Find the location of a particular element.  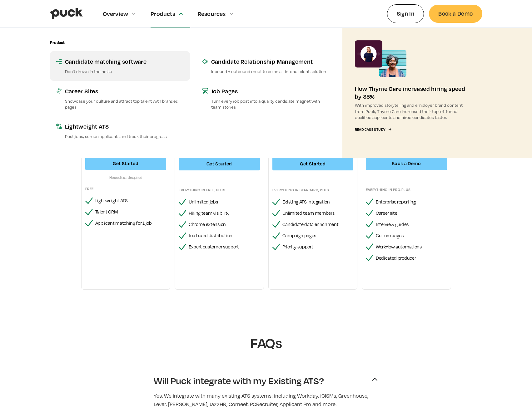

div: Resources is located at coordinates (212, 14).